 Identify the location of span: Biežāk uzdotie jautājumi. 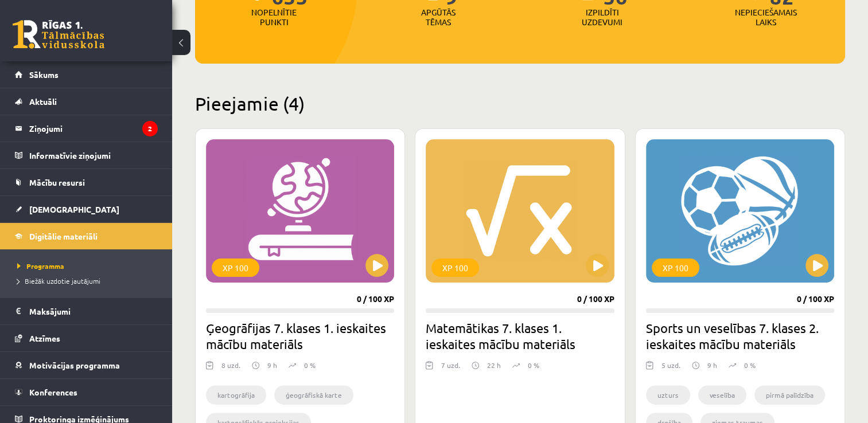
(59, 281).